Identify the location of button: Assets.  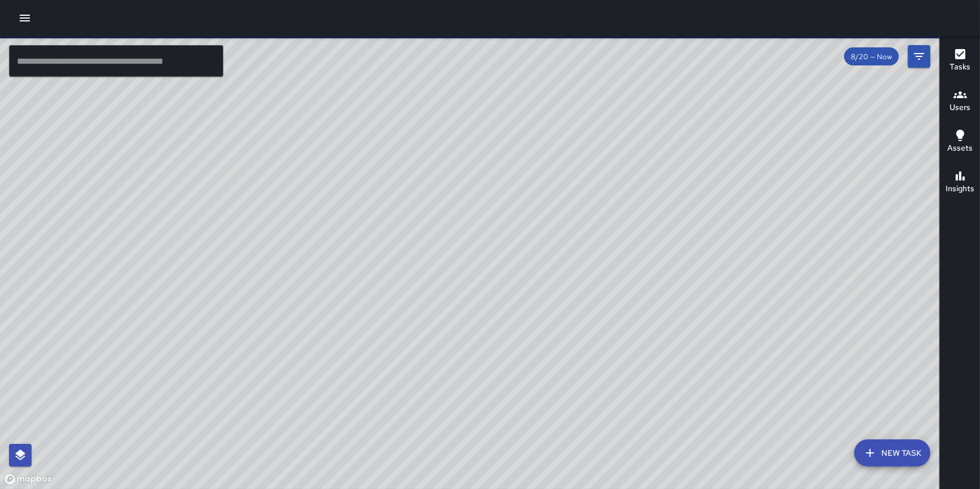
(960, 142).